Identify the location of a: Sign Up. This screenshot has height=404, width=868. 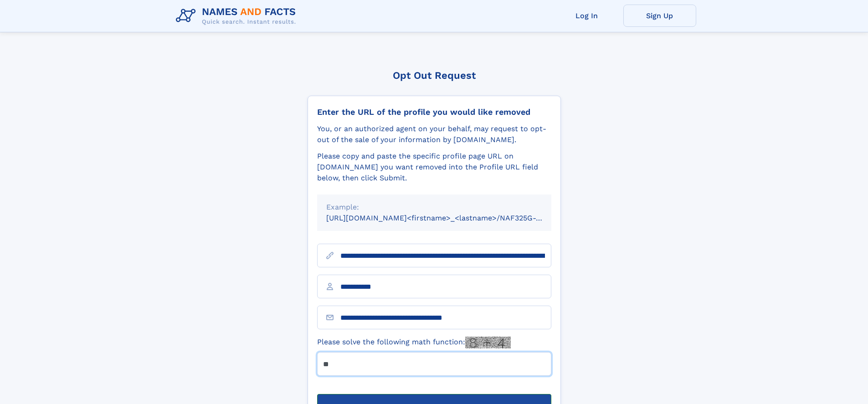
(660, 15).